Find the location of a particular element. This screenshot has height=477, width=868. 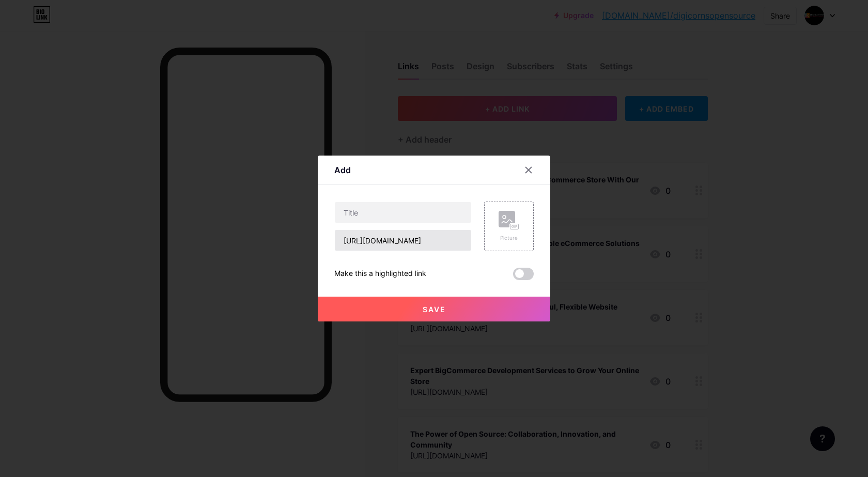

span: Save is located at coordinates (434, 309).